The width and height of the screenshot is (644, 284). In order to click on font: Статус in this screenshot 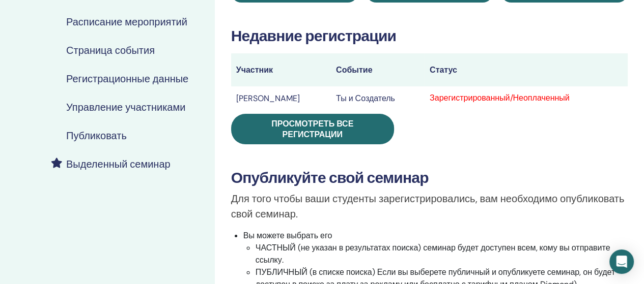, I will do `click(443, 70)`.